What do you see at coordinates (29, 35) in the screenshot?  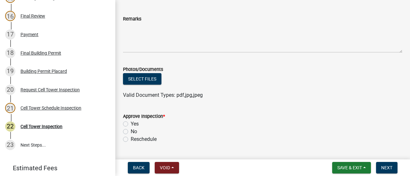 I see `div: Payment` at bounding box center [29, 35].